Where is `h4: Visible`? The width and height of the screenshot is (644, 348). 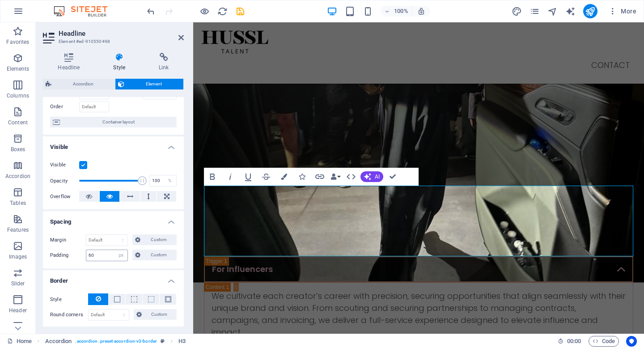 h4: Visible is located at coordinates (114, 144).